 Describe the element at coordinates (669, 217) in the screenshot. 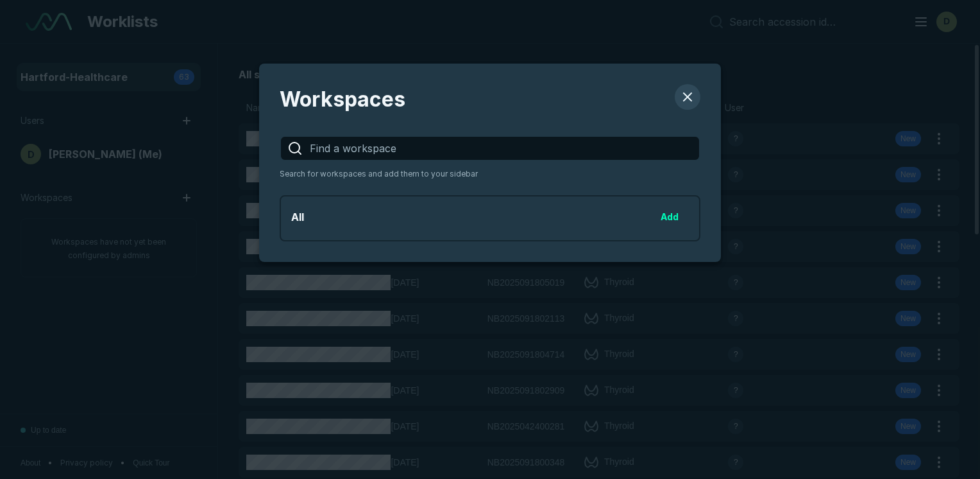

I see `button: Add` at that location.